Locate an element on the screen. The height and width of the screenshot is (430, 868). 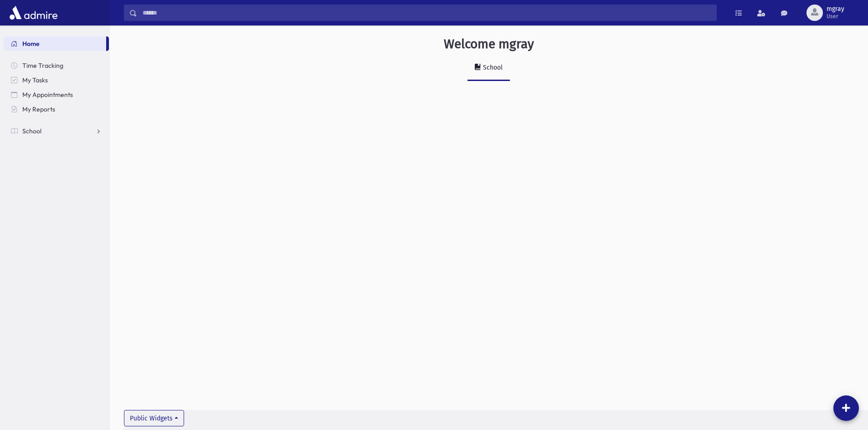
h3: Welcome mgray is located at coordinates (489, 44).